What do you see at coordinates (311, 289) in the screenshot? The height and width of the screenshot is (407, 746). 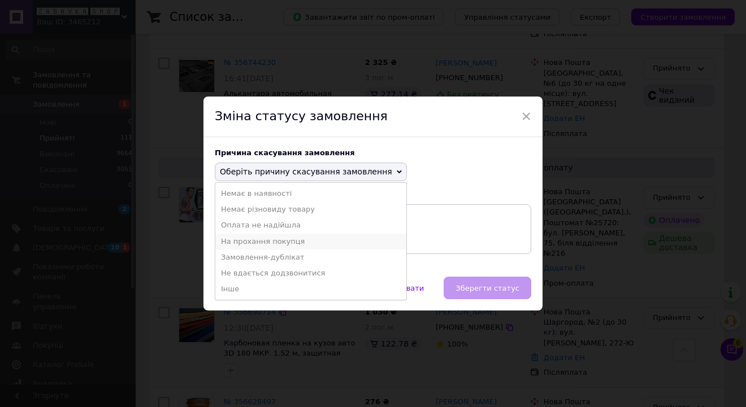 I see `li: Інше` at bounding box center [311, 289].